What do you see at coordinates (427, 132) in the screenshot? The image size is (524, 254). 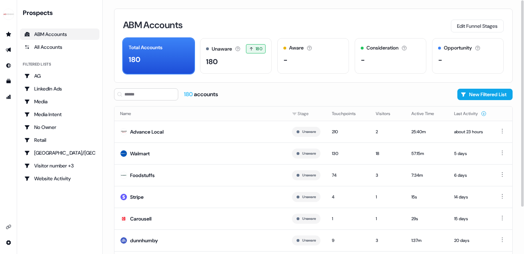 I see `div: 25:40m` at bounding box center [427, 132].